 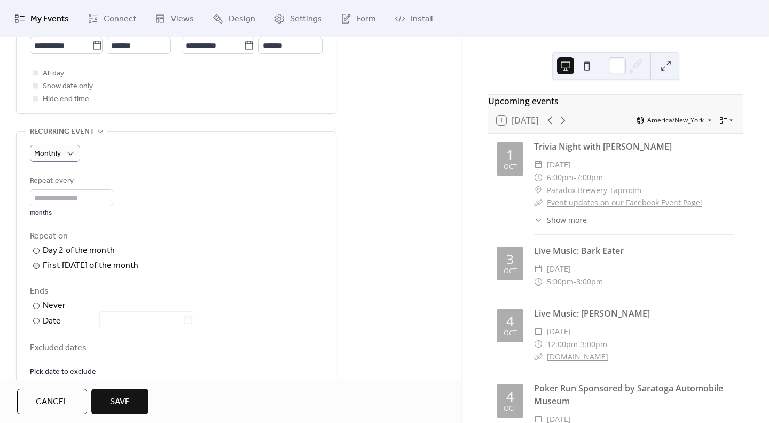 I want to click on span: Show more, so click(x=567, y=220).